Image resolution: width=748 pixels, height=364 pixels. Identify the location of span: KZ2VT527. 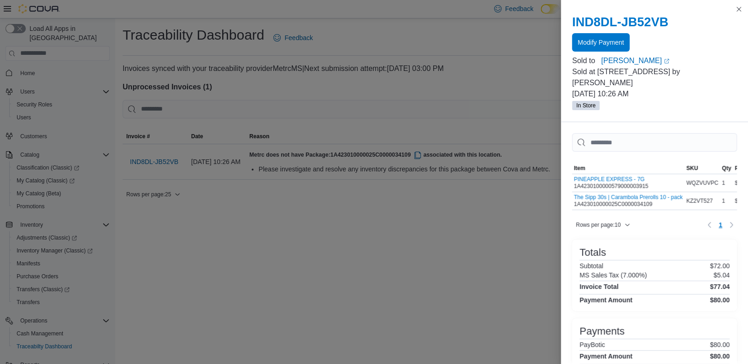
(699, 201).